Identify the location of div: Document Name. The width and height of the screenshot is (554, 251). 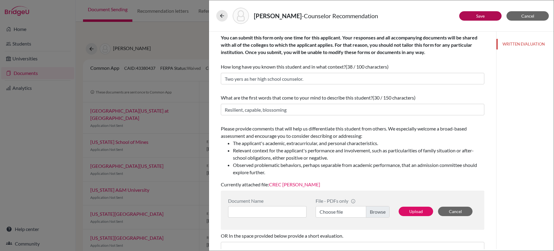
(267, 200).